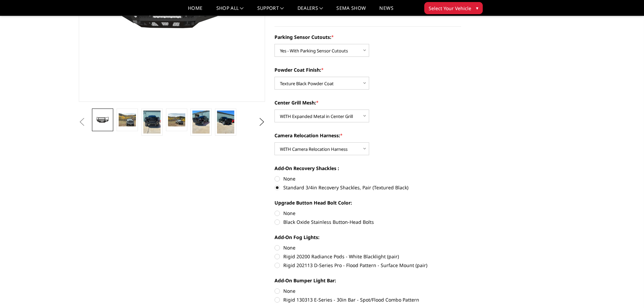 Image resolution: width=644 pixels, height=308 pixels. Describe the element at coordinates (368, 256) in the screenshot. I see `label: Rigid 20200 Radiance Pods - White Blacklight (pair)` at that location.